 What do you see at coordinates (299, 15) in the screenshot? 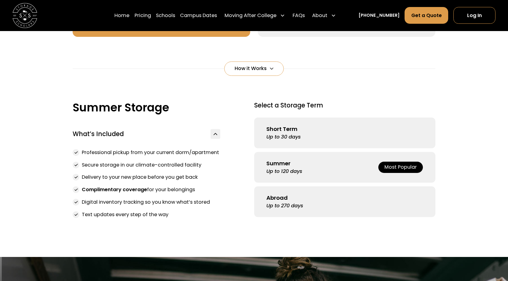
I see `a: FAQs` at bounding box center [299, 15].